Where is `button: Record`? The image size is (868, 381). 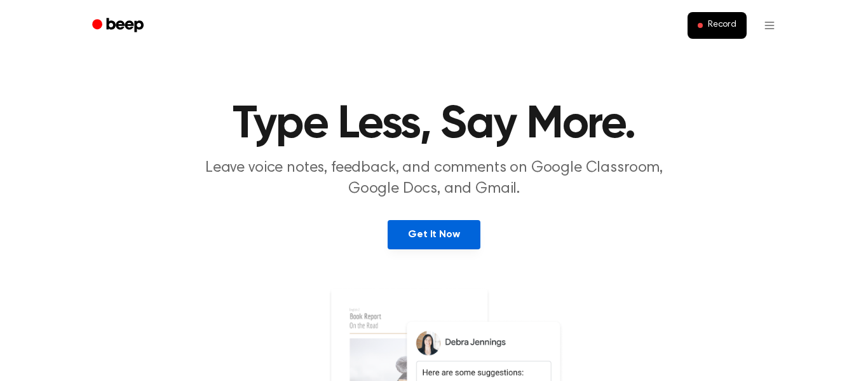
button: Record is located at coordinates (717, 26).